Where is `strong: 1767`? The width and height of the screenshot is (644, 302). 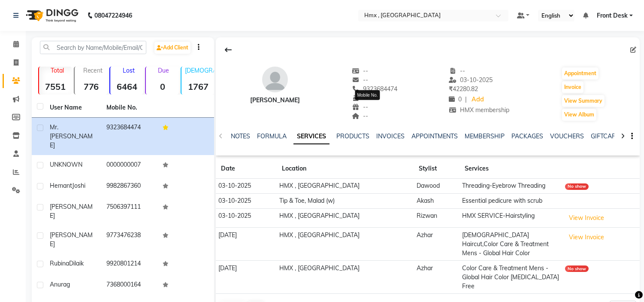 strong: 1767 is located at coordinates (198, 86).